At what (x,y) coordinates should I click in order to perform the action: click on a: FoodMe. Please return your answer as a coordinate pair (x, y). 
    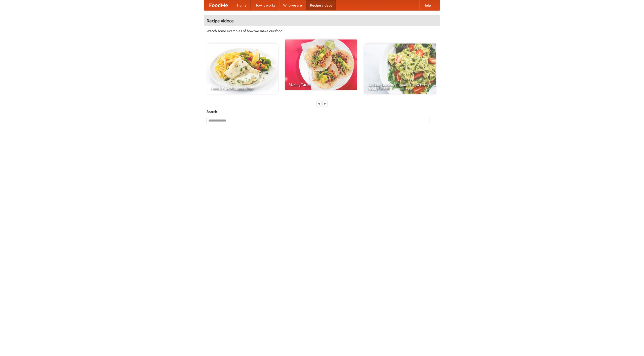
    Looking at the image, I should click on (218, 5).